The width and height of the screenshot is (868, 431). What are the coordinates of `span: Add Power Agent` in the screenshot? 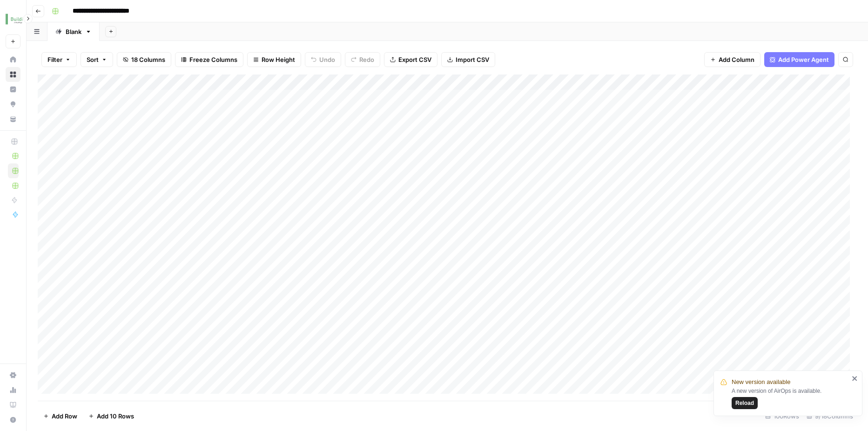 It's located at (804, 59).